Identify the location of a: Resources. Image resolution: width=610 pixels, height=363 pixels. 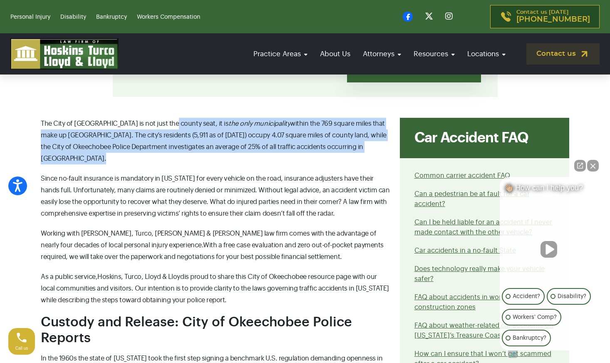
(434, 54).